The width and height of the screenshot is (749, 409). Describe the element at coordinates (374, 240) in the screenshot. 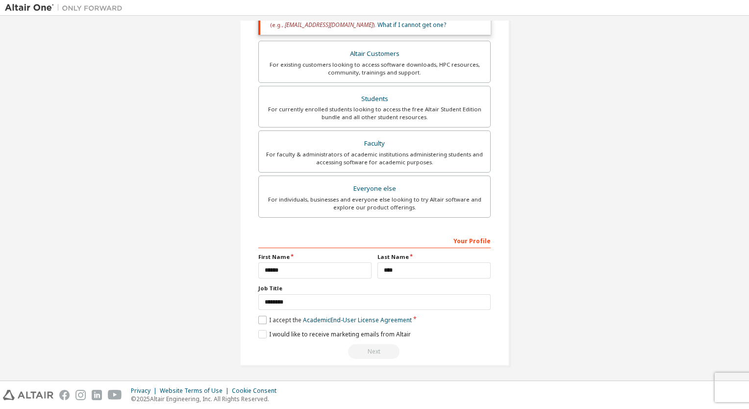

I see `div: Your Profile` at that location.